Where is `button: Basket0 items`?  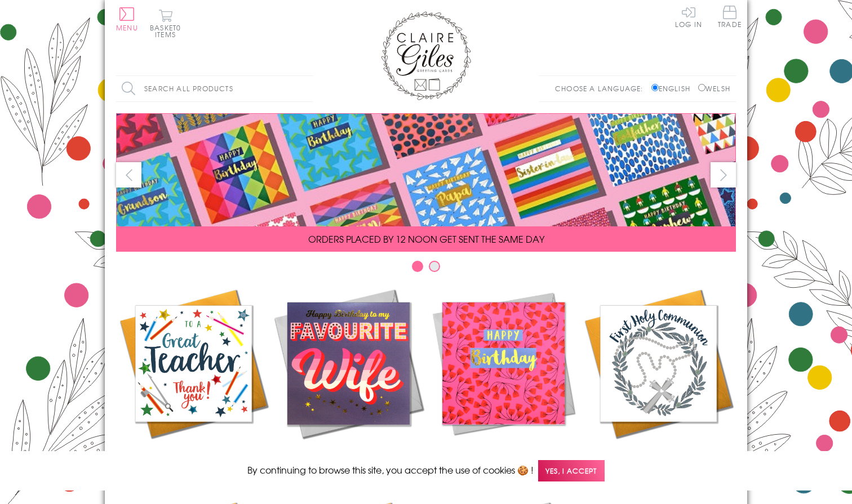
button: Basket0 items is located at coordinates (165, 23).